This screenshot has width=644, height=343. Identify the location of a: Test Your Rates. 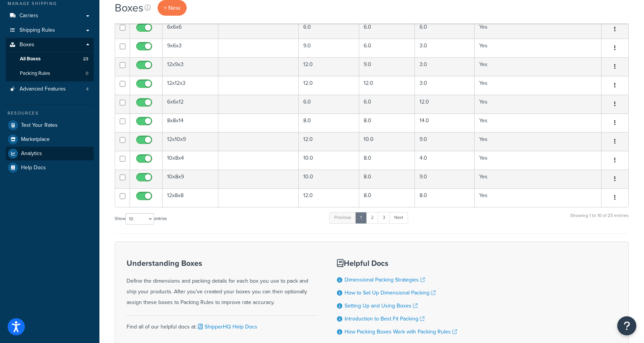
(50, 126).